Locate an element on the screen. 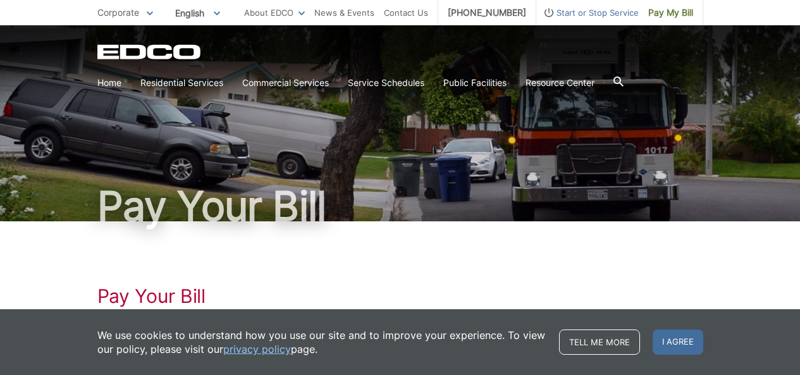 The image size is (800, 375). a: Residential Services is located at coordinates (181, 83).